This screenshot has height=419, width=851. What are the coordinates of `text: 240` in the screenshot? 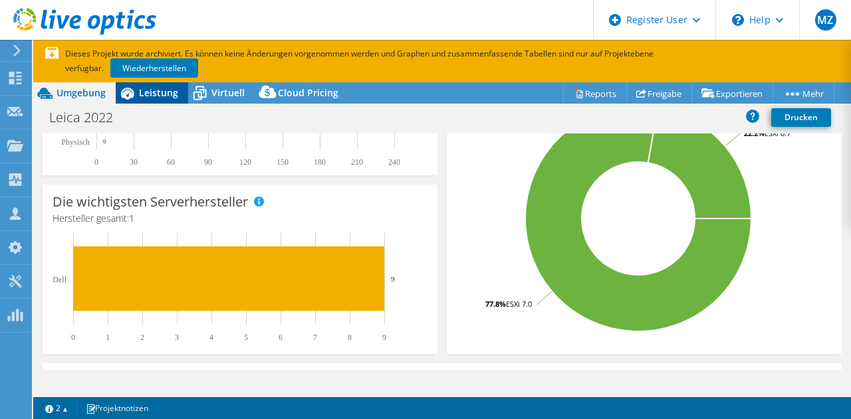 It's located at (394, 162).